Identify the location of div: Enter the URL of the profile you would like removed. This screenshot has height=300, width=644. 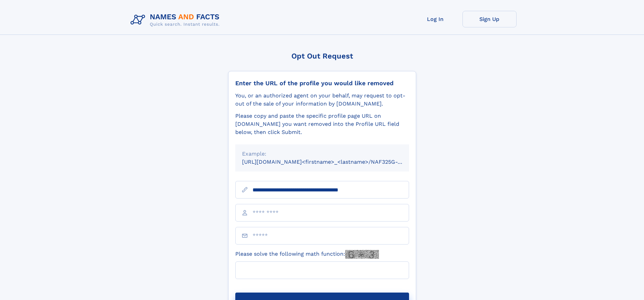
(322, 83).